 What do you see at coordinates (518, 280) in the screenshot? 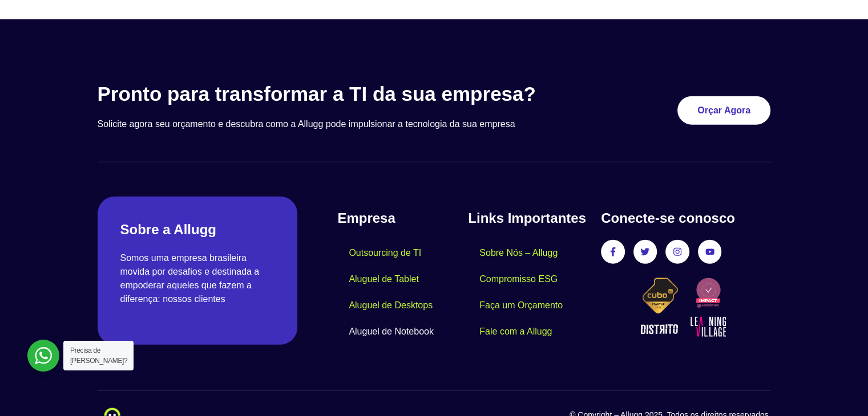
I see `a: Compromisso ESG` at bounding box center [518, 280].